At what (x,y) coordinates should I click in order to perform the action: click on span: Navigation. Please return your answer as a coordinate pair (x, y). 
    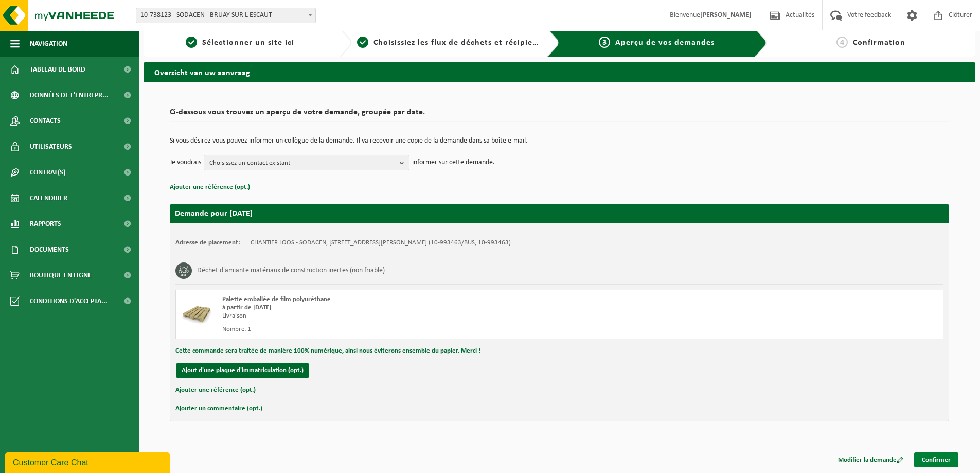
    Looking at the image, I should click on (49, 44).